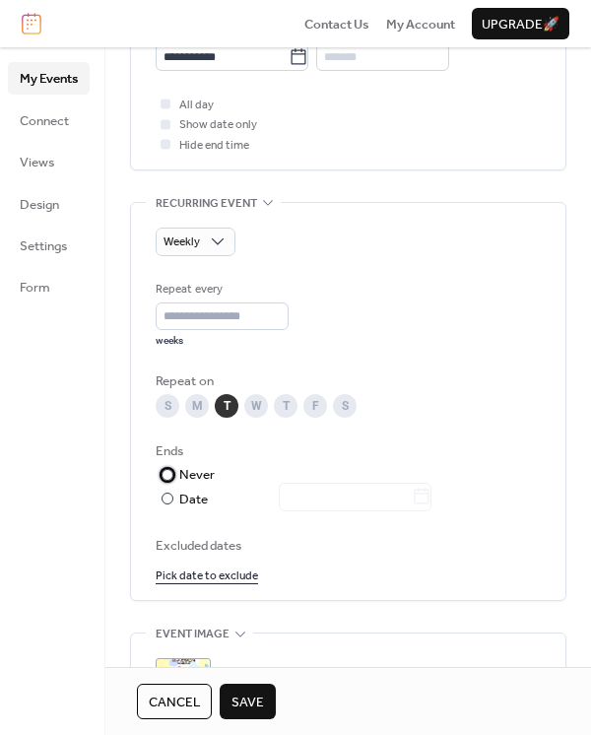 This screenshot has height=735, width=591. I want to click on div: W, so click(256, 406).